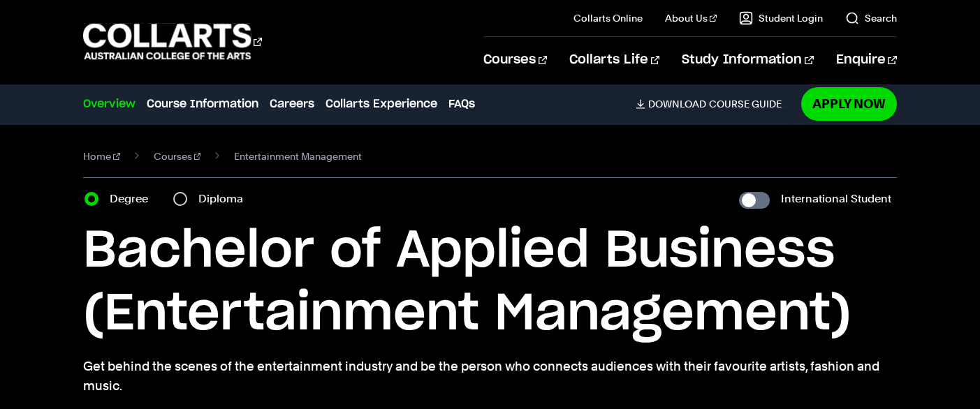  I want to click on a: About Us, so click(691, 18).